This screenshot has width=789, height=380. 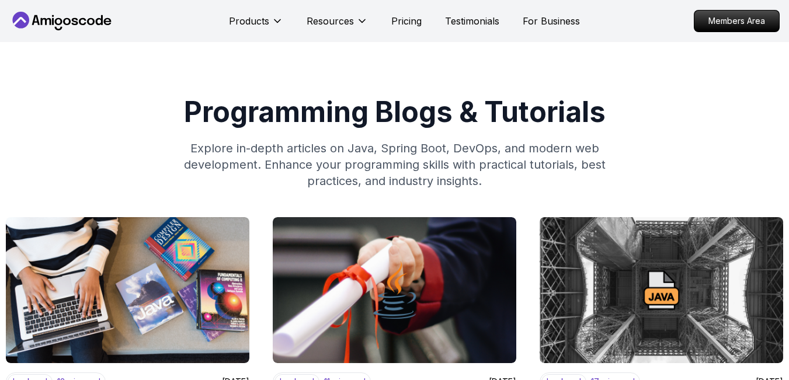 I want to click on button: Products, so click(x=256, y=26).